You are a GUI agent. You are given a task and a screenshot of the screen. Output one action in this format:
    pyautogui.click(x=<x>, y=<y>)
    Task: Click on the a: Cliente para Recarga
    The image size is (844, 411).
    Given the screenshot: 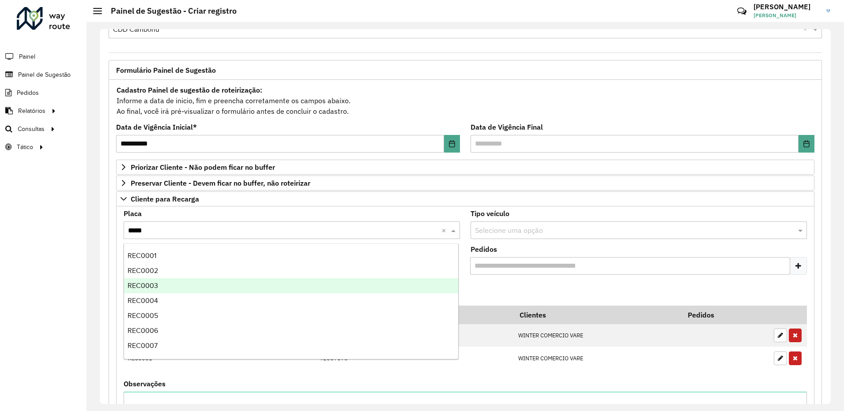 What is the action you would take?
    pyautogui.click(x=465, y=199)
    